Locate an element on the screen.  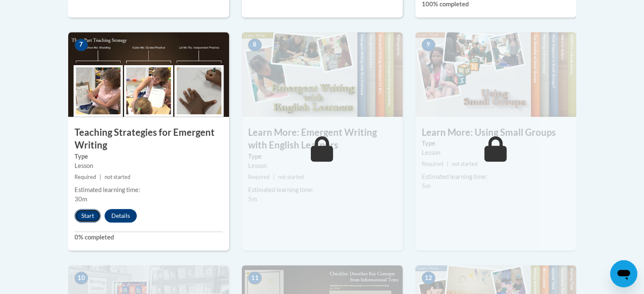
h3: Teaching Strategies for Emergent Writing is located at coordinates (148, 139).